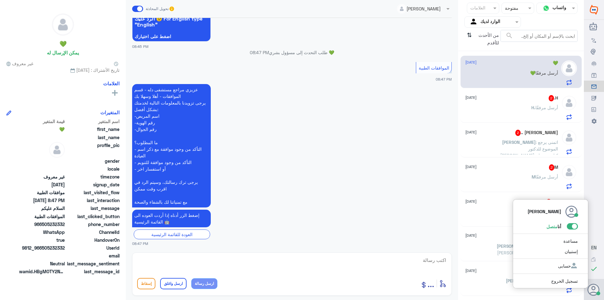 This screenshot has width=604, height=300. I want to click on span: 2025-09-17T17:47:08.899Z, so click(42, 200).